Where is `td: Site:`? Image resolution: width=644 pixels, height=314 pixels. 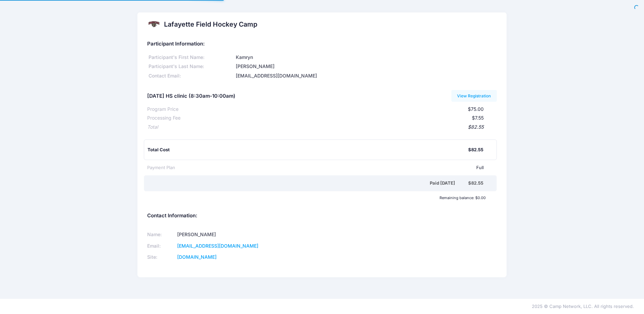 td: Site: is located at coordinates (161, 258).